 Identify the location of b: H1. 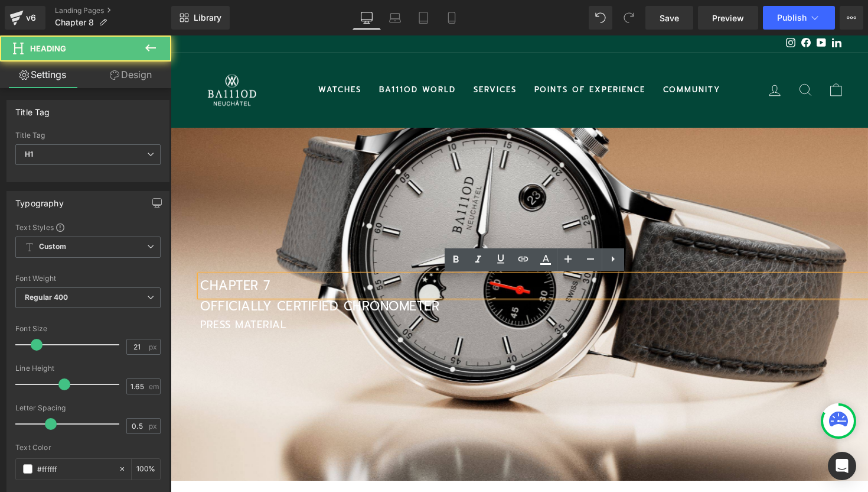
(29, 154).